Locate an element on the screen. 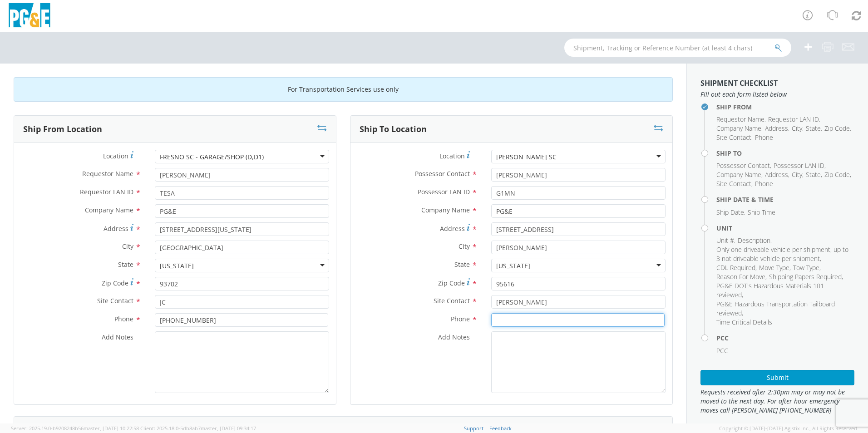 The width and height of the screenshot is (868, 433). span: Tow Type is located at coordinates (806, 267).